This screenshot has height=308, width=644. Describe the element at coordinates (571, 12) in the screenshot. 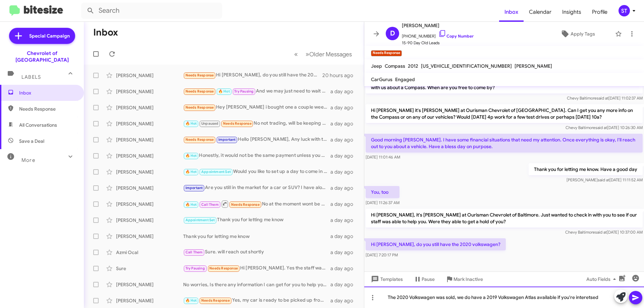

I see `a: Insights` at that location.